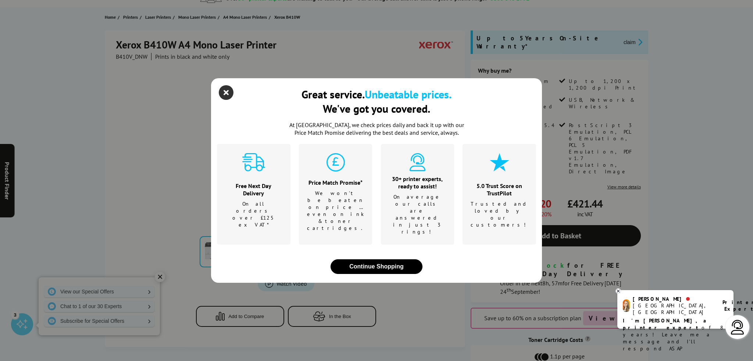 The height and width of the screenshot is (361, 753). I want to click on p: of 8 years! Leave me a message and I'll respond ASAP, so click(675, 335).